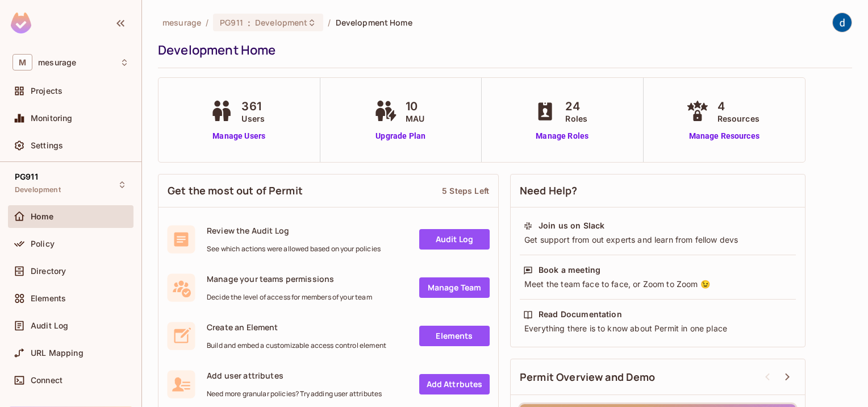 This screenshot has width=868, height=407. What do you see at coordinates (562, 136) in the screenshot?
I see `a: Manage Roles` at bounding box center [562, 136].